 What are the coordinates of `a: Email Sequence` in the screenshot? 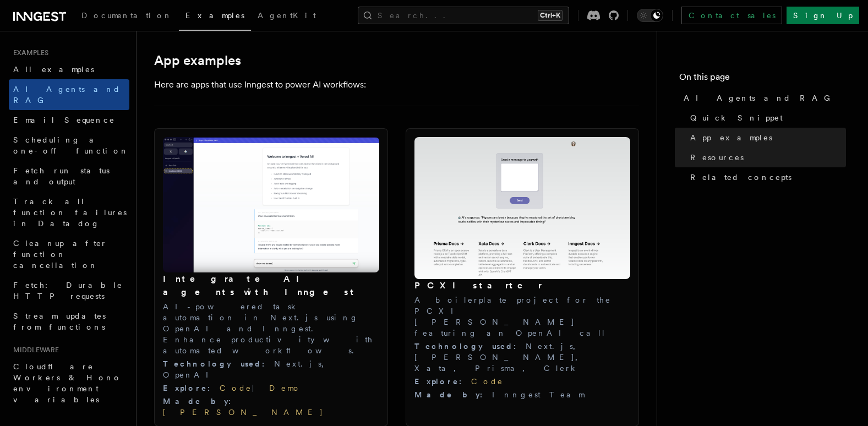 It's located at (69, 120).